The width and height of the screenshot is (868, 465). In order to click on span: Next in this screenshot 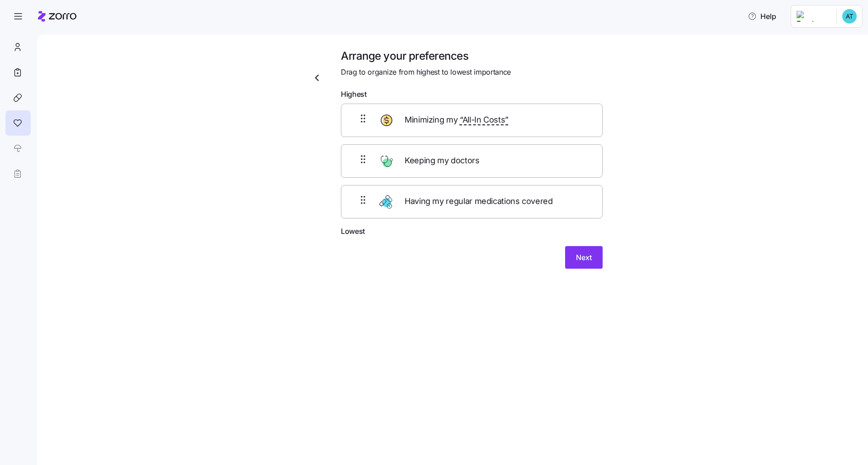, I will do `click(583, 257)`.